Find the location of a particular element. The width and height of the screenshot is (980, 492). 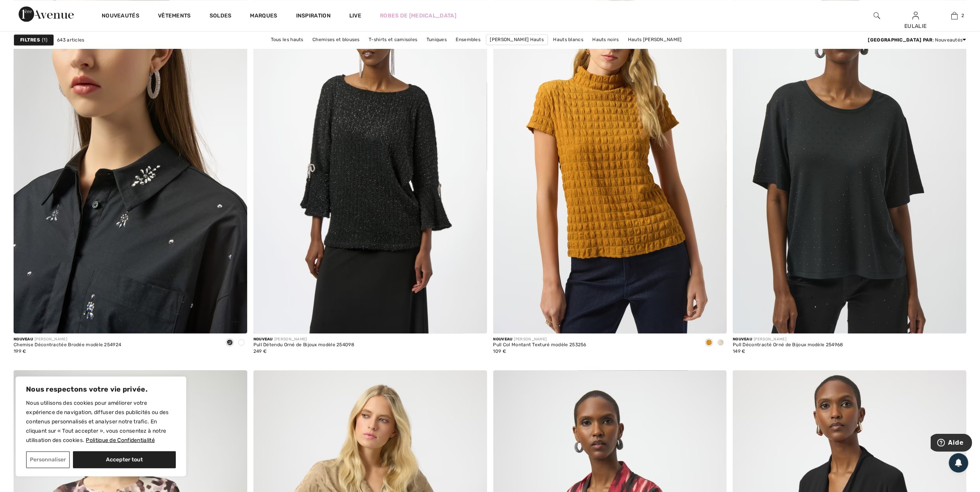

a: Live is located at coordinates (355, 16).